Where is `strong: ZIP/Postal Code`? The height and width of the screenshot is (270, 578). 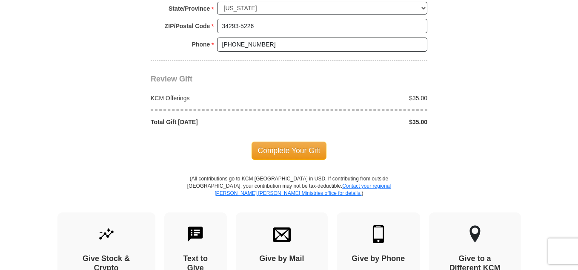
strong: ZIP/Postal Code is located at coordinates (187, 26).